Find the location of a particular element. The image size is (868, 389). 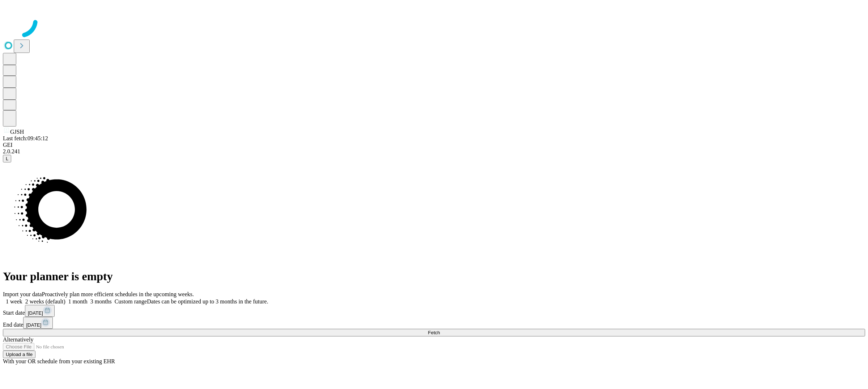

button: L is located at coordinates (7, 159).